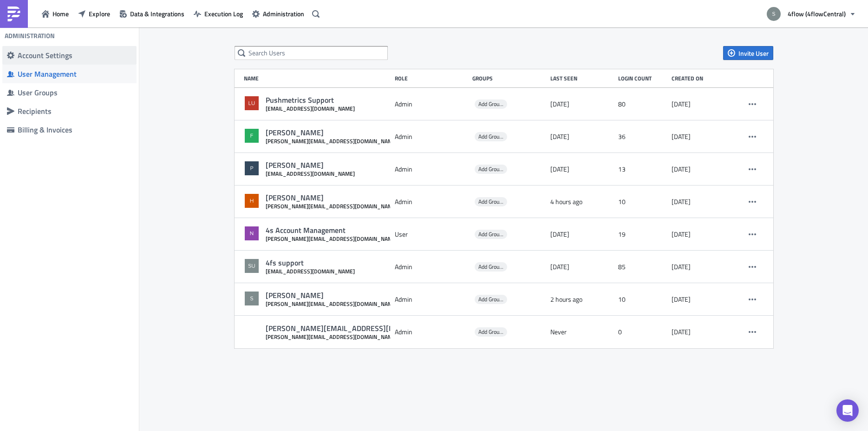 The image size is (868, 431). I want to click on a: Administration, so click(278, 13).